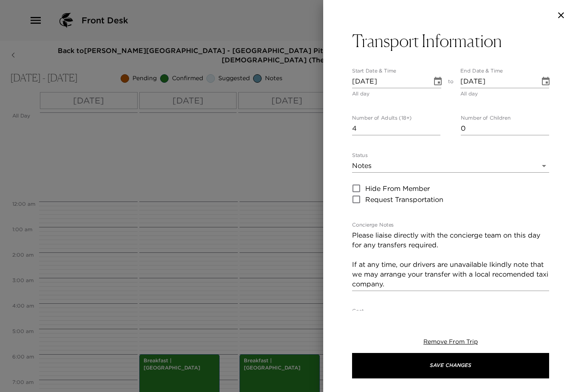 The height and width of the screenshot is (392, 578). Describe the element at coordinates (451, 88) in the screenshot. I see `span: to` at that location.